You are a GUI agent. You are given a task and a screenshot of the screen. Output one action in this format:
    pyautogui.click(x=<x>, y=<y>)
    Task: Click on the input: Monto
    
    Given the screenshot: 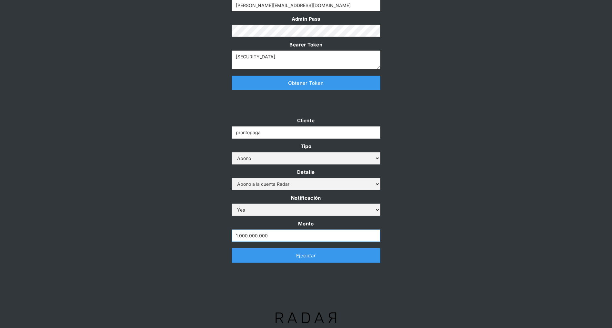 What is the action you would take?
    pyautogui.click(x=306, y=236)
    